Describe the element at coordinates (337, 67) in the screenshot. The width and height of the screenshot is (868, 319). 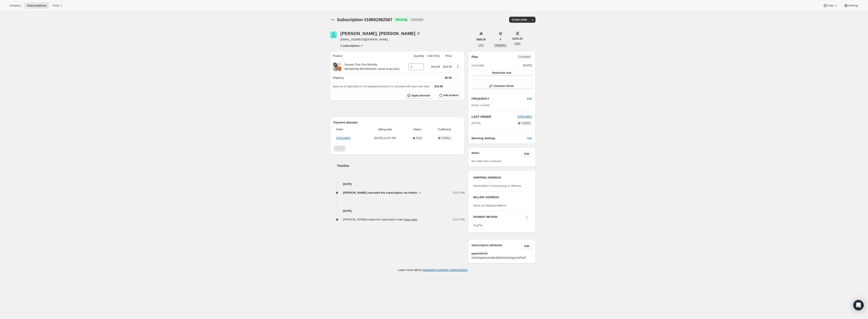
I see `img: product img` at that location.